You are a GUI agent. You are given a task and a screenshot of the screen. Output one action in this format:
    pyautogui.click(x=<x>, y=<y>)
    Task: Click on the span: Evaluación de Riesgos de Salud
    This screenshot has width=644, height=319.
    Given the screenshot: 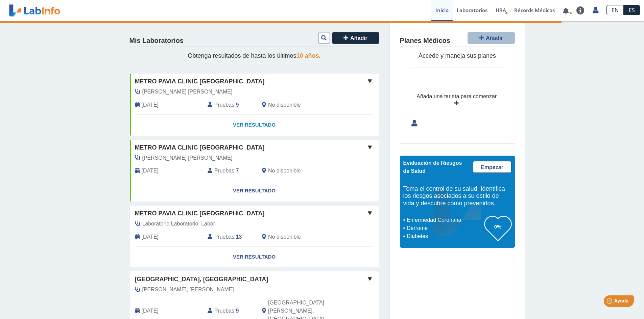 What is the action you would take?
    pyautogui.click(x=433, y=167)
    